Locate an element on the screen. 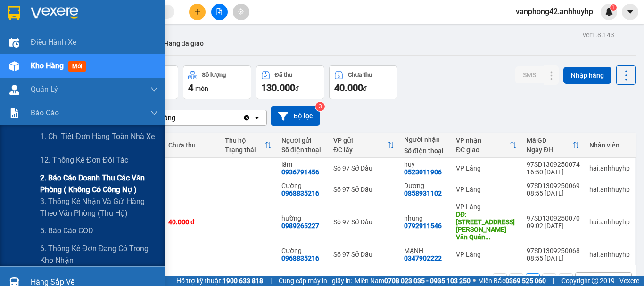  span: Quản Lý is located at coordinates (44, 89).